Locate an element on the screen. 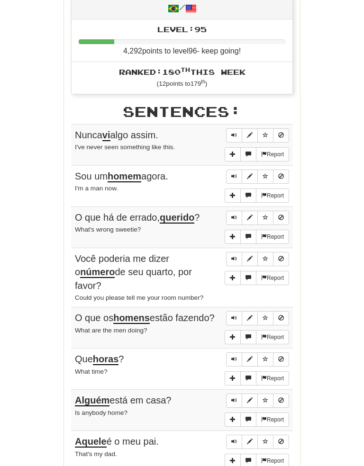 The height and width of the screenshot is (466, 364). small: I've never seen something like this. is located at coordinates (125, 147).